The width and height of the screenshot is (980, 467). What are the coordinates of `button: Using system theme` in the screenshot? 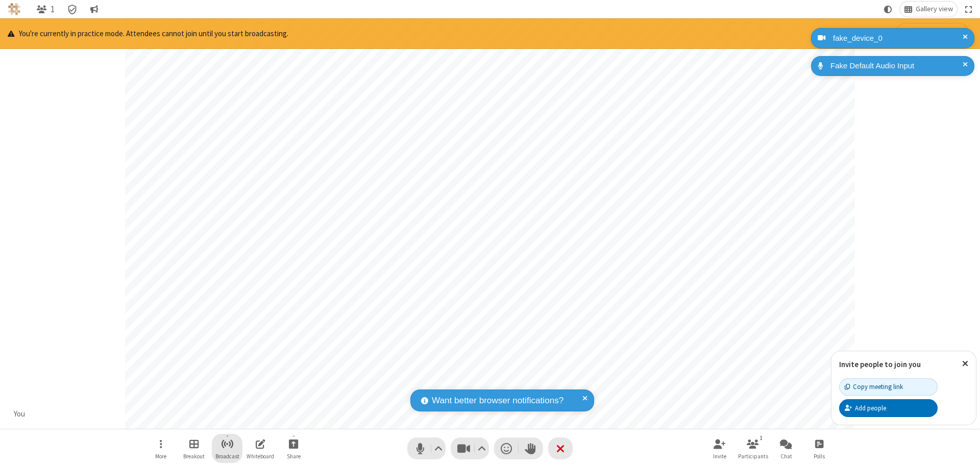 It's located at (888, 9).